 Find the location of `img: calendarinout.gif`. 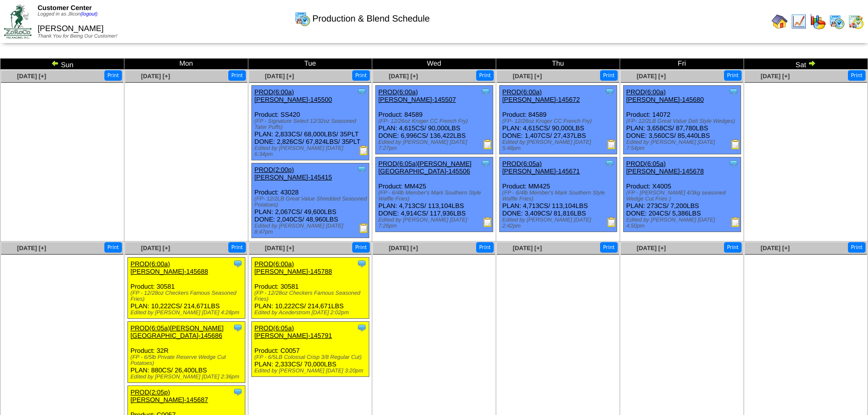

img: calendarinout.gif is located at coordinates (856, 22).